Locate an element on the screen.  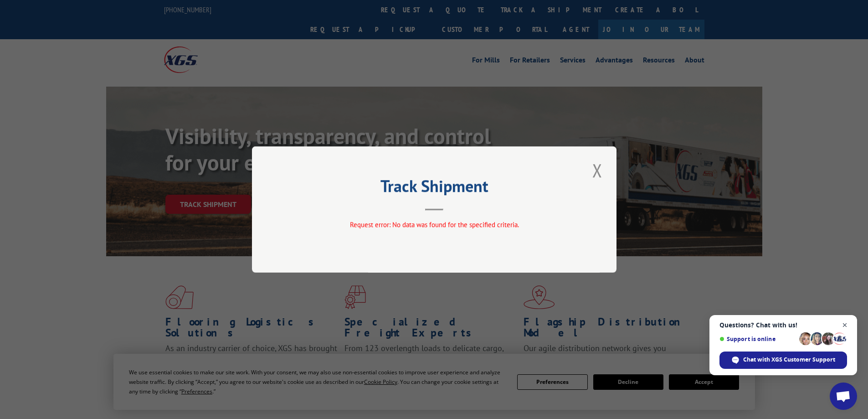
a: Open chat is located at coordinates (843, 396).